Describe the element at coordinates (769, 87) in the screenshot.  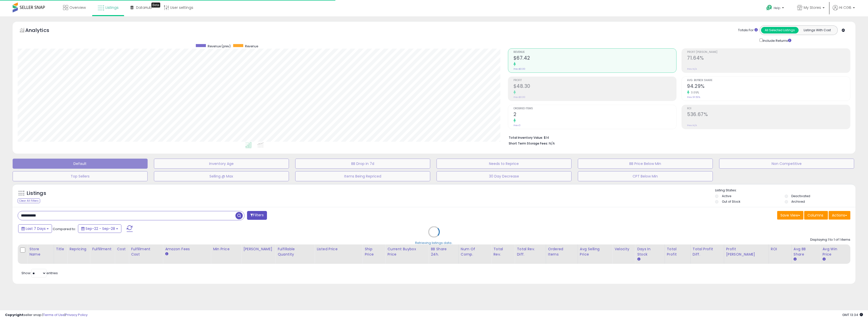
I see `h2: 94.29%` at that location.